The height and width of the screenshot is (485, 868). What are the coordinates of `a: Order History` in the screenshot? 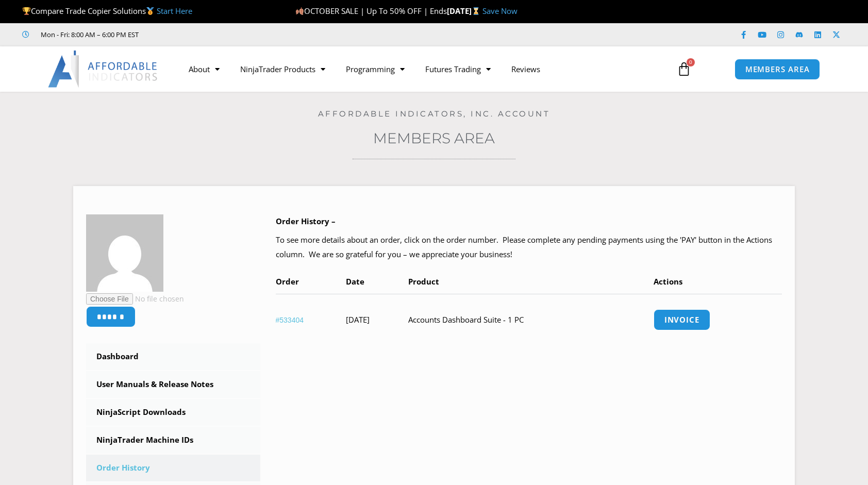 It's located at (173, 467).